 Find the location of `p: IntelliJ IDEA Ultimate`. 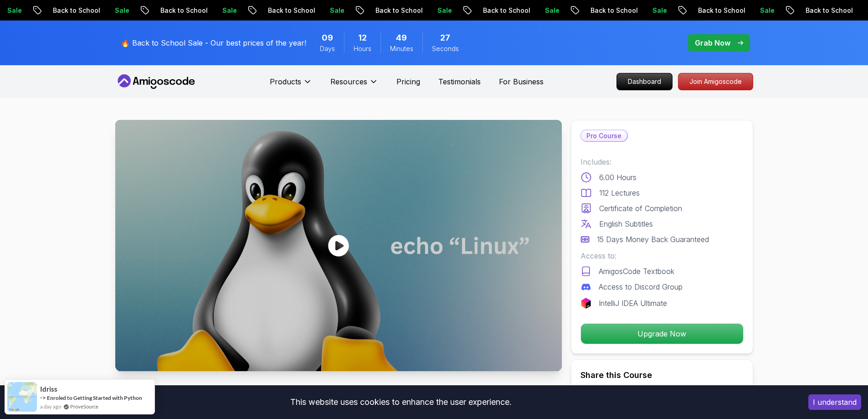

p: IntelliJ IDEA Ultimate is located at coordinates (633, 303).